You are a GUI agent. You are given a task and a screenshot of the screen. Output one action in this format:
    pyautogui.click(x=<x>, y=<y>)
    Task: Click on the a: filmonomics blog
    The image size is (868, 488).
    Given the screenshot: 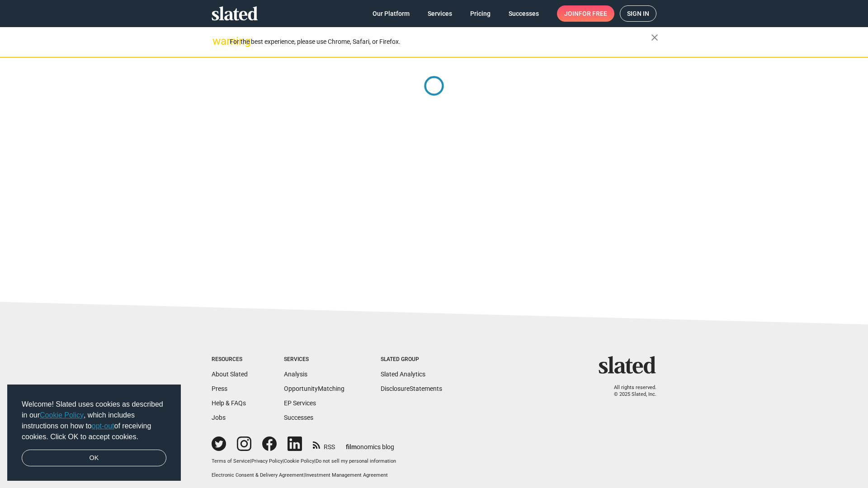 What is the action you would take?
    pyautogui.click(x=369, y=443)
    